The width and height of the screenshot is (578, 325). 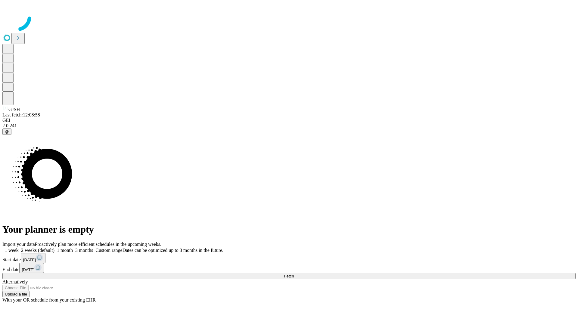 I want to click on button: Fetch, so click(x=289, y=276).